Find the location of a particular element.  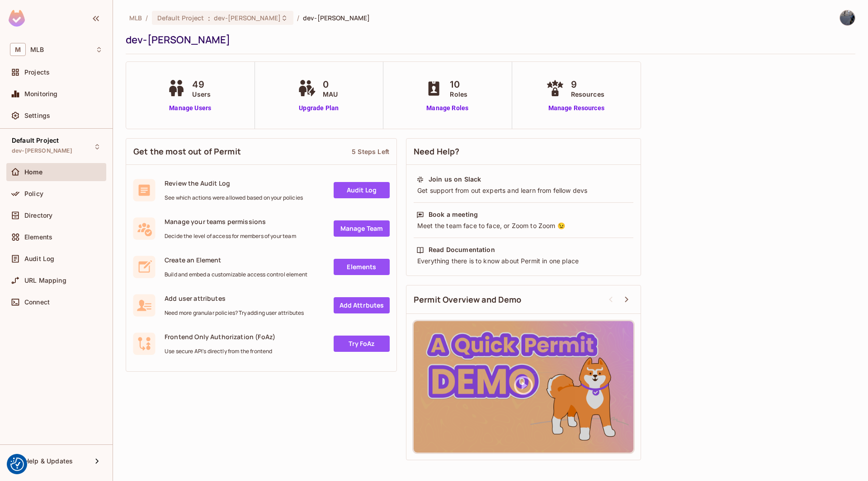

span: 0 is located at coordinates (330, 85).